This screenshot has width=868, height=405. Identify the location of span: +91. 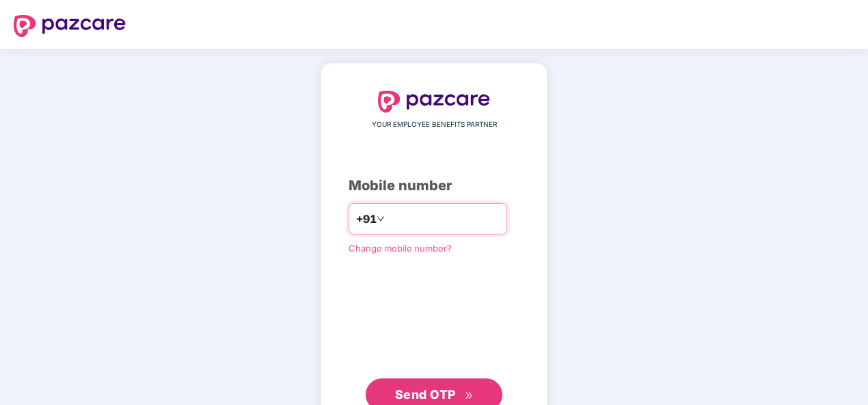
(366, 219).